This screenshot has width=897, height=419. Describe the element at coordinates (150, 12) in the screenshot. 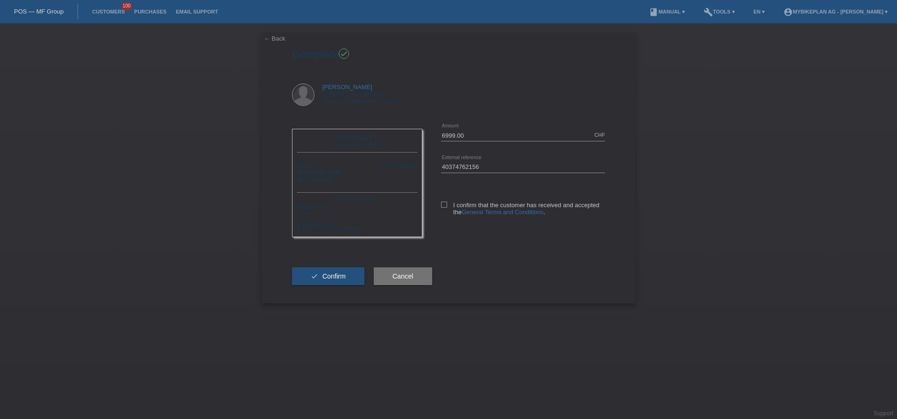

I see `a: Purchases` at that location.